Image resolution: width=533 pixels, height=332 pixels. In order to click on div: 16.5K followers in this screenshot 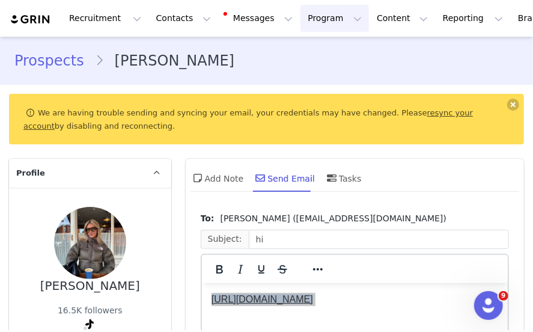, I will do `click(90, 310)`.